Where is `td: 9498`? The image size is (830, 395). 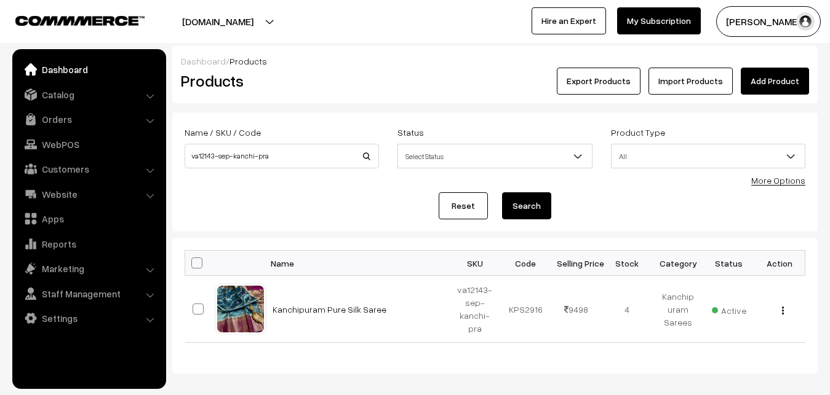 td: 9498 is located at coordinates (576, 309).